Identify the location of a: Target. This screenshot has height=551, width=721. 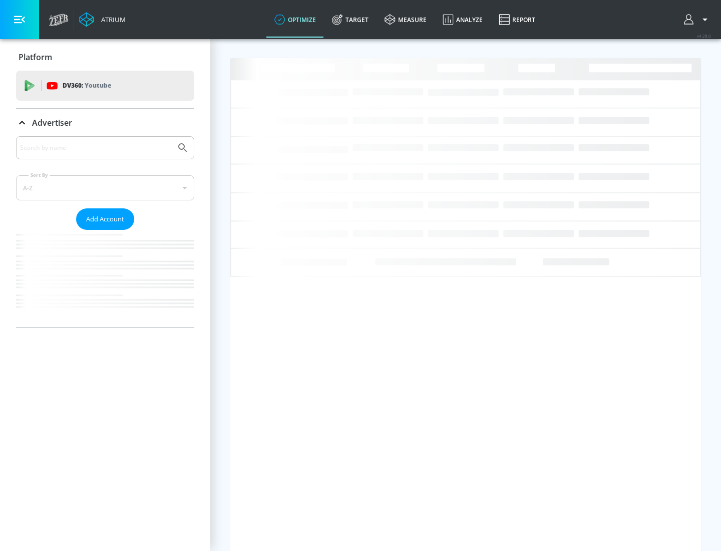
(350, 20).